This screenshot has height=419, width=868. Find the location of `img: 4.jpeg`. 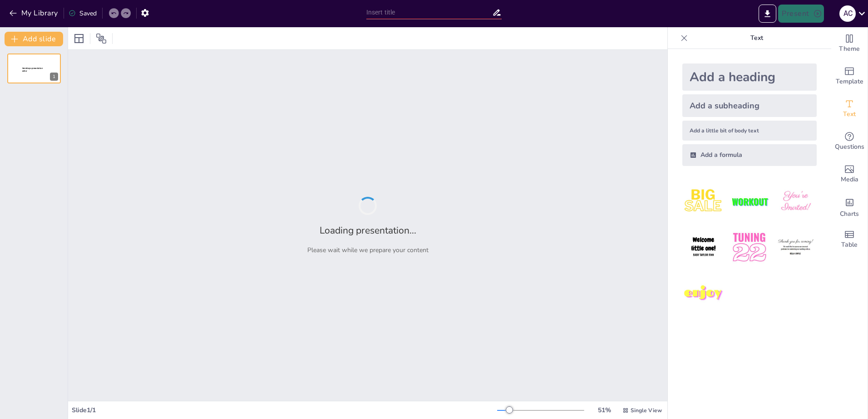

img: 4.jpeg is located at coordinates (703, 247).